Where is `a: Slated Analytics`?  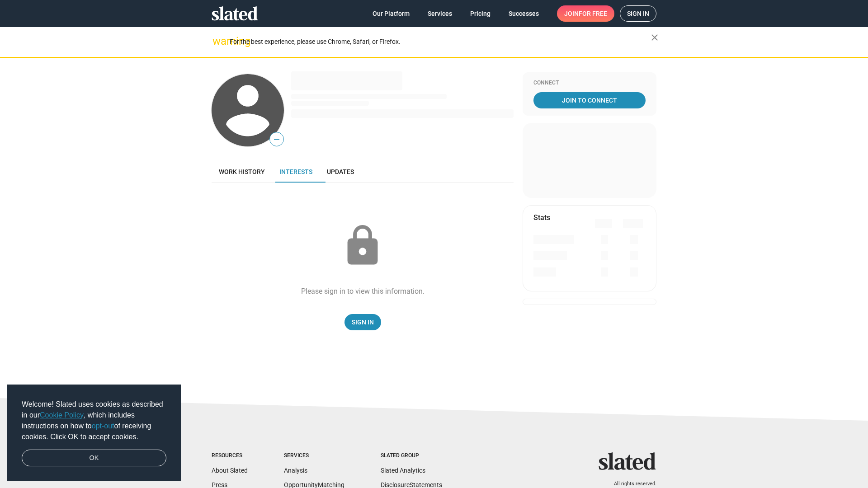
a: Slated Analytics is located at coordinates (403, 470).